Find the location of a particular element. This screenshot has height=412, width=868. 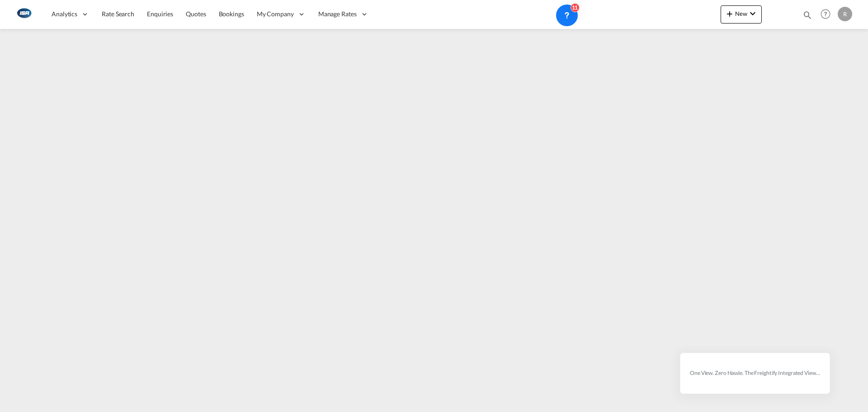

span: Rate Search is located at coordinates (118, 14).